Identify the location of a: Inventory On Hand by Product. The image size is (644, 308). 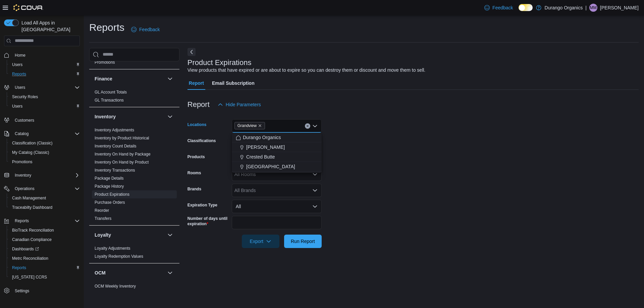
(121, 162).